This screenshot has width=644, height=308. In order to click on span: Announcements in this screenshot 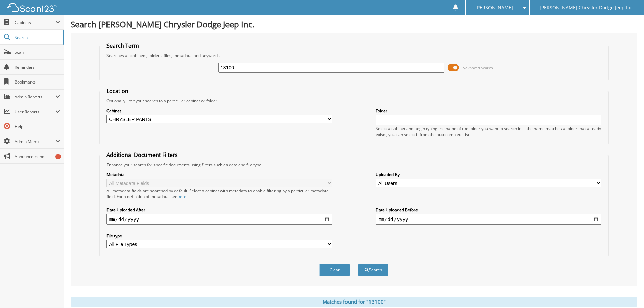, I will do `click(37, 156)`.